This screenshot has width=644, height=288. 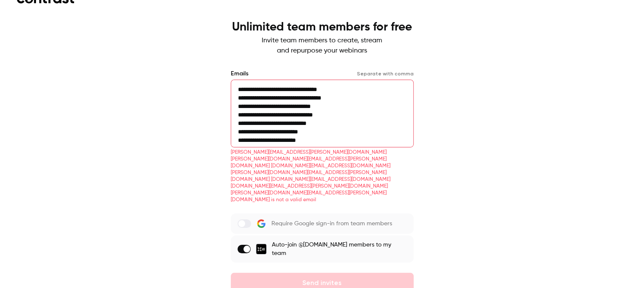 What do you see at coordinates (322, 27) in the screenshot?
I see `h1: Unlimited team members for free` at bounding box center [322, 27].